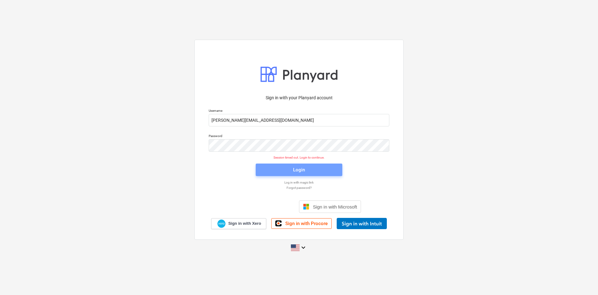 The width and height of the screenshot is (598, 295). What do you see at coordinates (299, 187) in the screenshot?
I see `a: Forgot password?` at bounding box center [299, 187].